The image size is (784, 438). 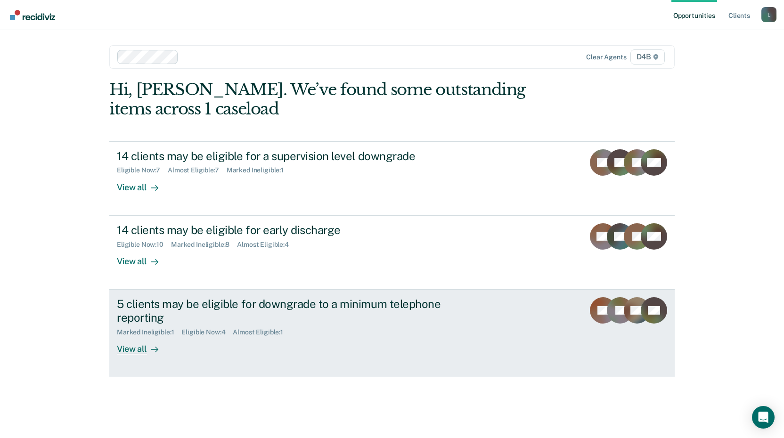 I want to click on button: Profile dropdown button, so click(x=769, y=15).